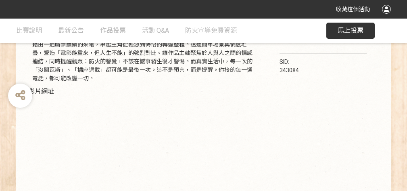  Describe the element at coordinates (155, 31) in the screenshot. I see `a: 活動 Q&A` at that location.